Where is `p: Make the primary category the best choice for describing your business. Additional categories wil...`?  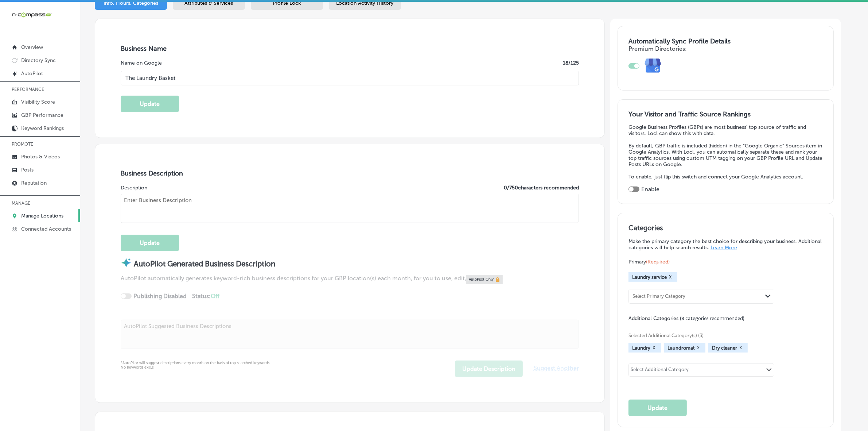
p: Make the primary category the best choice for describing your business. Additional categories wil... is located at coordinates (725, 245).